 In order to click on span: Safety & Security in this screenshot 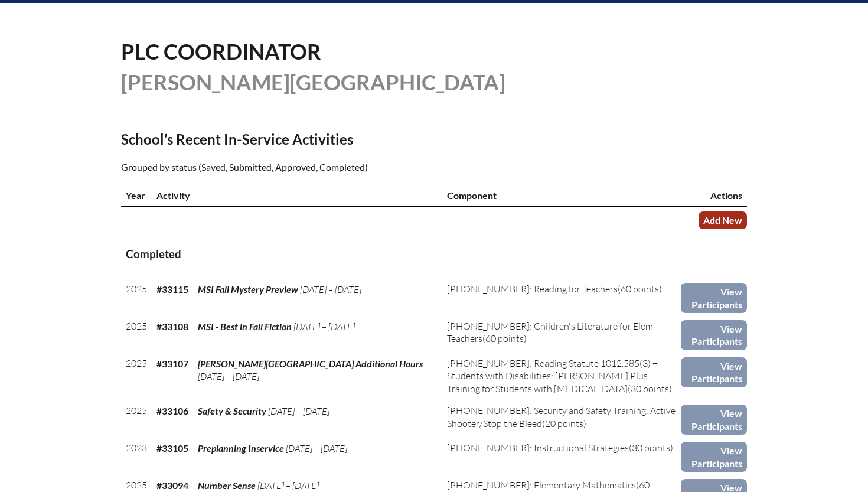, I will do `click(232, 411)`.